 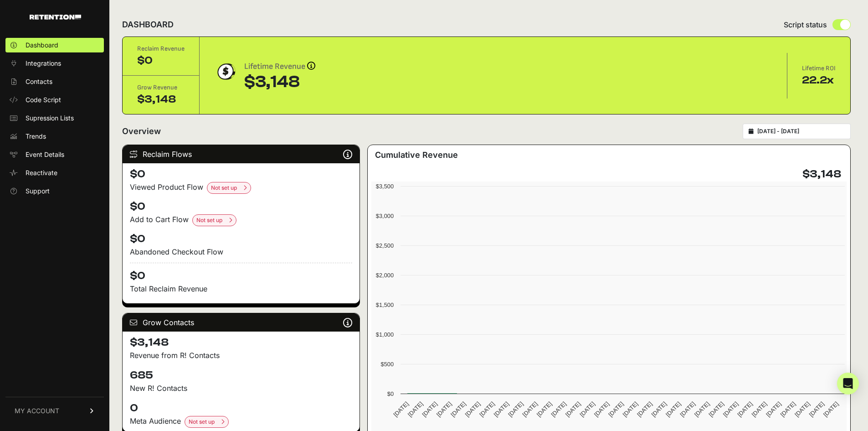 I want to click on span: Reactivate, so click(x=42, y=172).